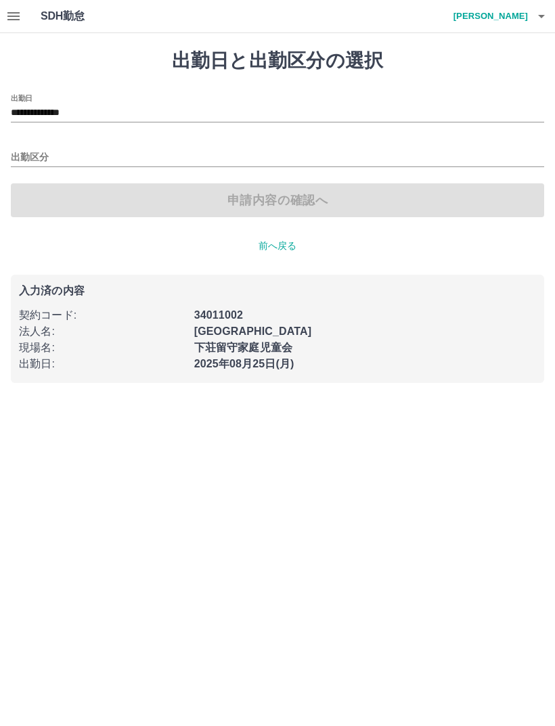  I want to click on b: 2025年08月25日(月), so click(244, 363).